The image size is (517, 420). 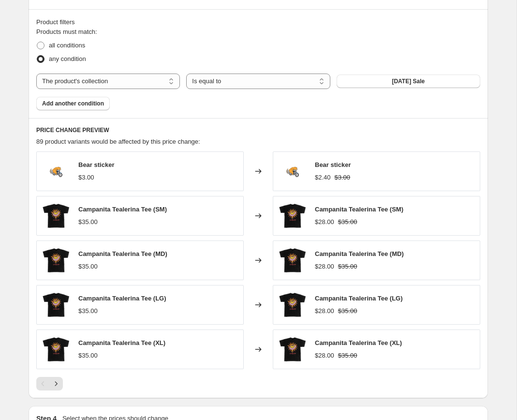 What do you see at coordinates (67, 45) in the screenshot?
I see `span: all conditions` at bounding box center [67, 45].